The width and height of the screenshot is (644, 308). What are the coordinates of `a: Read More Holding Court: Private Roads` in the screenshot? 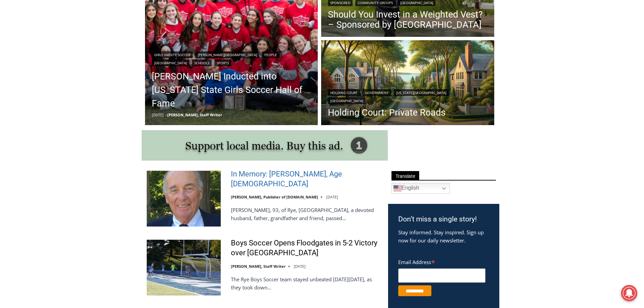 It's located at (408, 84).